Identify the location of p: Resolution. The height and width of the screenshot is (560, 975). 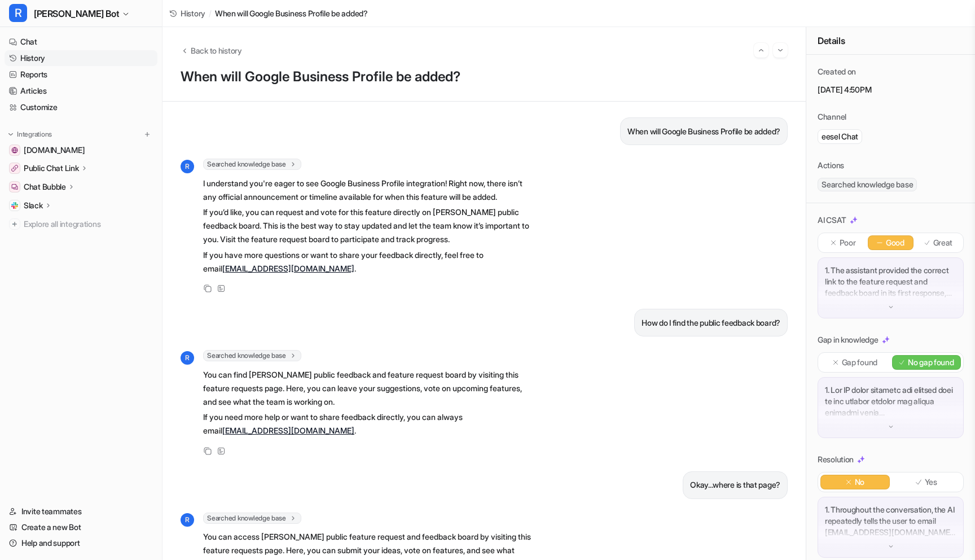
(836, 459).